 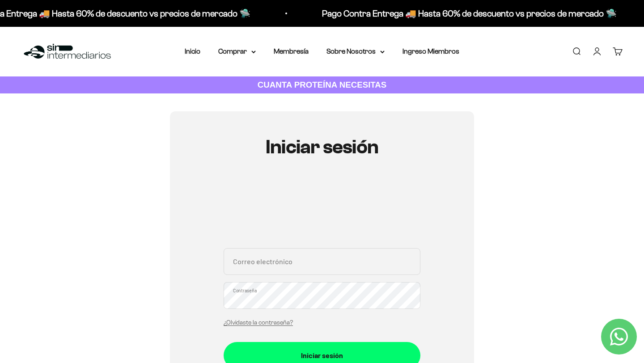 I want to click on h1: Iniciar sesión, so click(x=322, y=147).